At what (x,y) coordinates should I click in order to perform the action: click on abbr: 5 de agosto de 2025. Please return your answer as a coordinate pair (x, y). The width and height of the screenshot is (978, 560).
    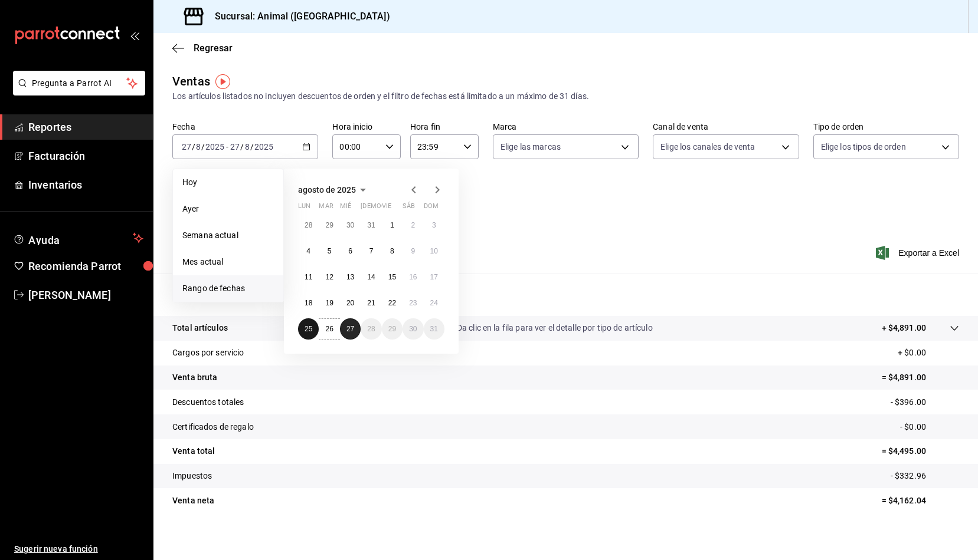
    Looking at the image, I should click on (330, 251).